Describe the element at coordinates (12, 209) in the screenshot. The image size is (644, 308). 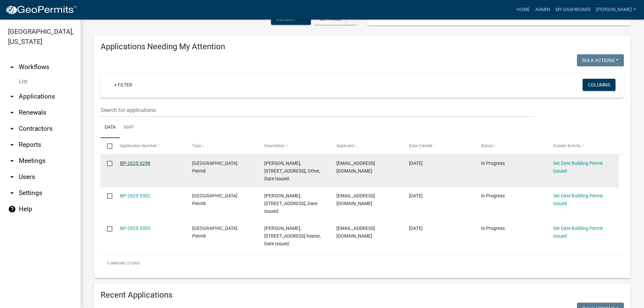
I see `i: help` at that location.